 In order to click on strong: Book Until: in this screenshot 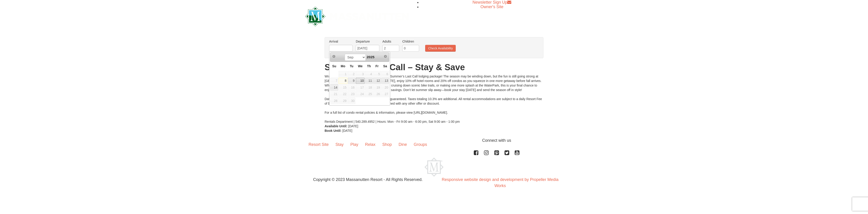, I will do `click(333, 131)`.